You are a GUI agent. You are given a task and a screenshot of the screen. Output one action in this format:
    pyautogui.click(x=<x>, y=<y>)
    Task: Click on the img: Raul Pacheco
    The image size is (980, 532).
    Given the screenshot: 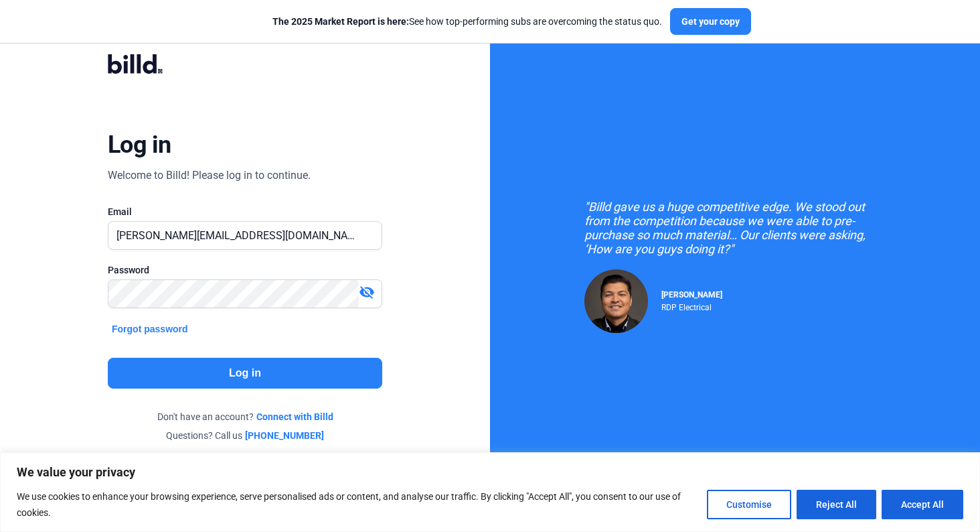 What is the action you would take?
    pyautogui.click(x=616, y=301)
    